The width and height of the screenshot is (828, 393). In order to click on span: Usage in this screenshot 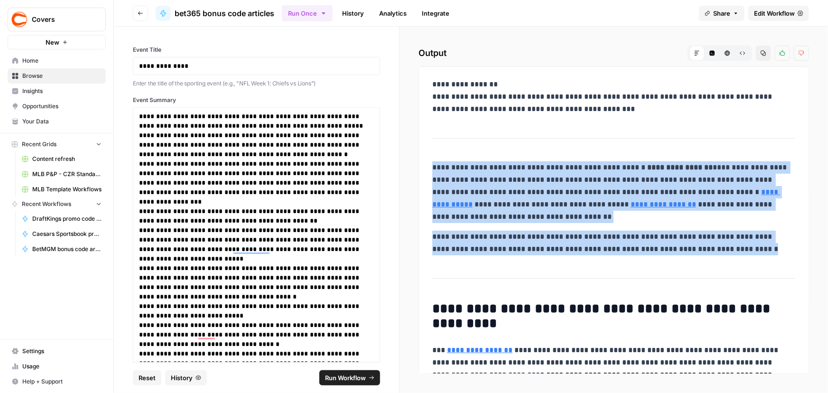, I will do `click(62, 366)`.